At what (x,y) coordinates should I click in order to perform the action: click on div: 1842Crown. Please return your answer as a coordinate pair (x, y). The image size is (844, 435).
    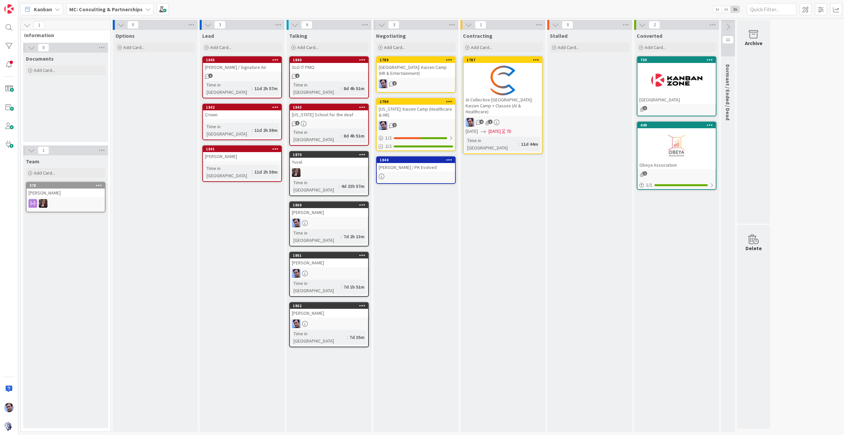
    Looking at the image, I should click on (242, 112).